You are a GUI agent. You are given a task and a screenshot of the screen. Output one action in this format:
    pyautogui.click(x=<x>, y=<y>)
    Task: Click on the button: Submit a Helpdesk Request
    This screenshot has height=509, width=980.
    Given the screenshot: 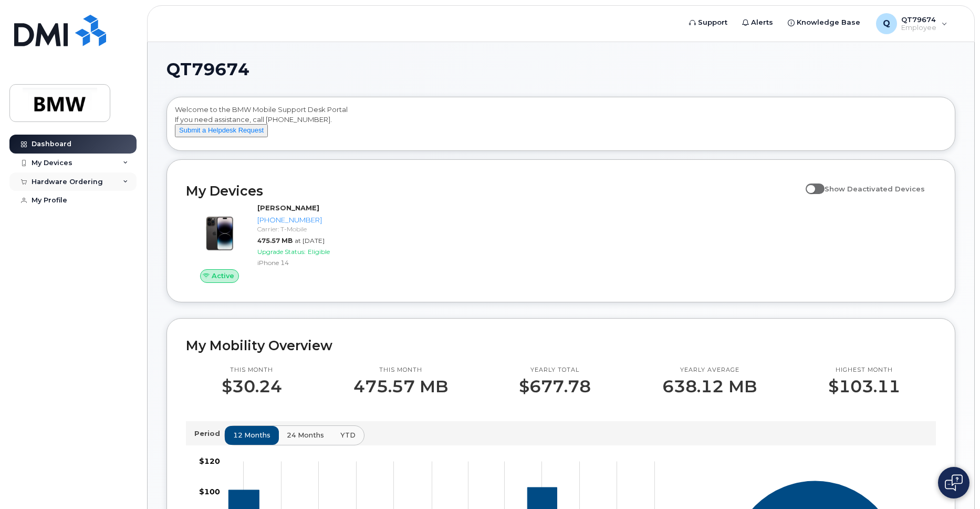 What is the action you would take?
    pyautogui.click(x=221, y=130)
    